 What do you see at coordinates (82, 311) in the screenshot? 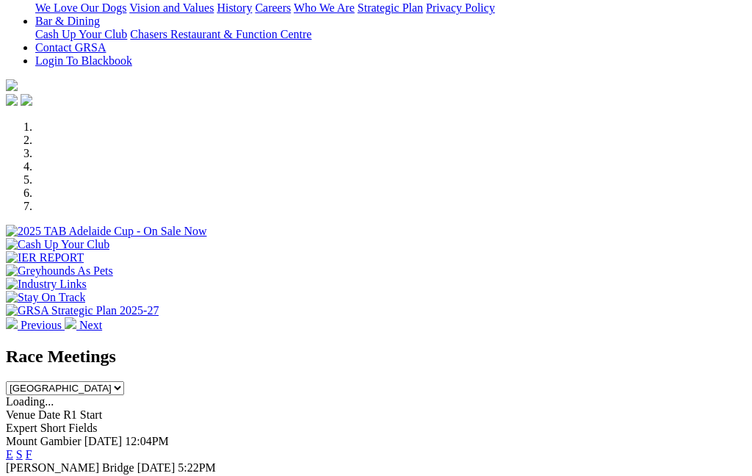
I see `img: GRSA Strategic Plan 2025-27` at bounding box center [82, 311].